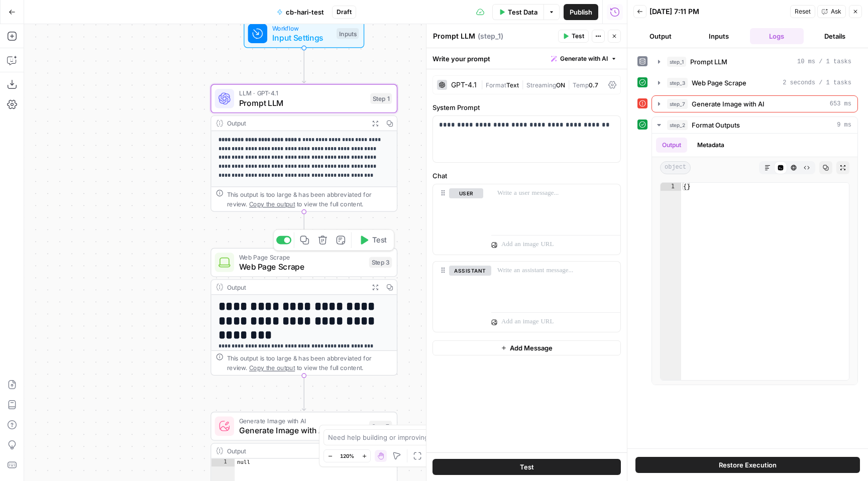 Image resolution: width=868 pixels, height=481 pixels. I want to click on div: Write your prompt, so click(526, 58).